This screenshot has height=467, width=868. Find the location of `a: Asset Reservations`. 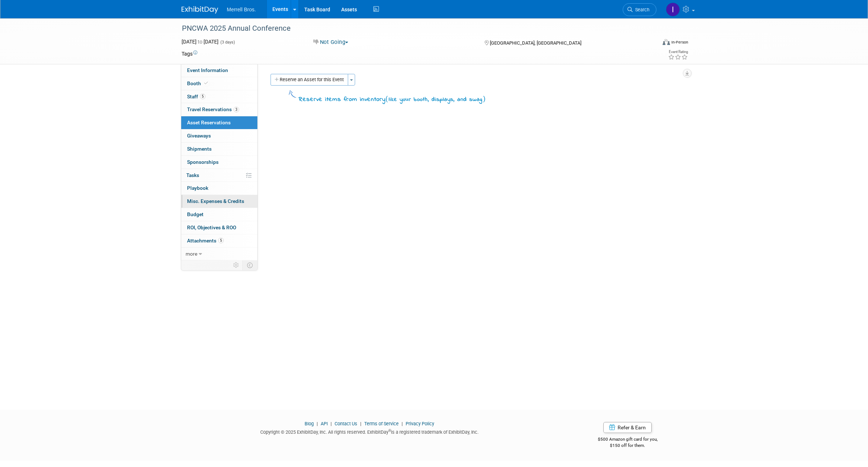

a: Asset Reservations is located at coordinates (219, 123).